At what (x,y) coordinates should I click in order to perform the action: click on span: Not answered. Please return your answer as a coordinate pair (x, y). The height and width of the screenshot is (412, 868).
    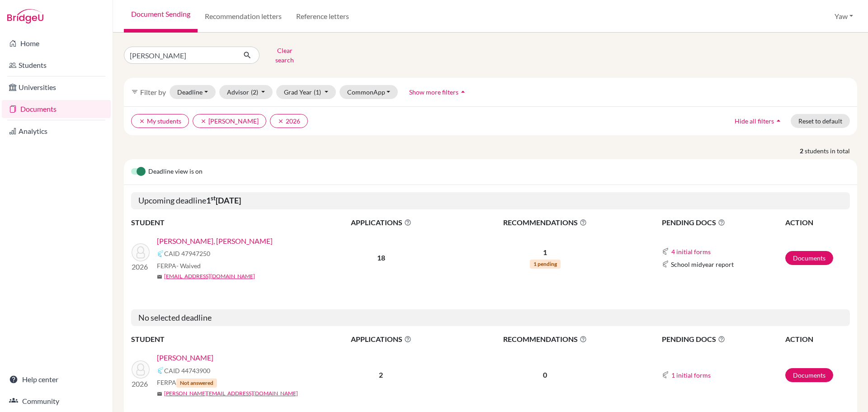
    Looking at the image, I should click on (196, 383).